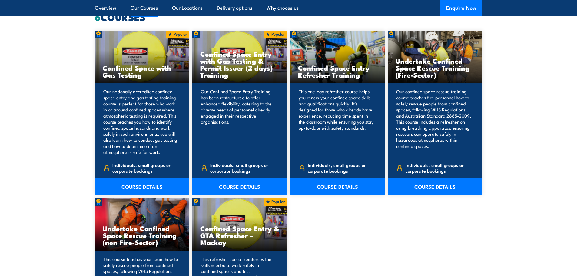 The image size is (577, 276). Describe the element at coordinates (337, 122) in the screenshot. I see `p: This one-day refresher course helps you renew your confined space skills and qualifications quick...` at that location.